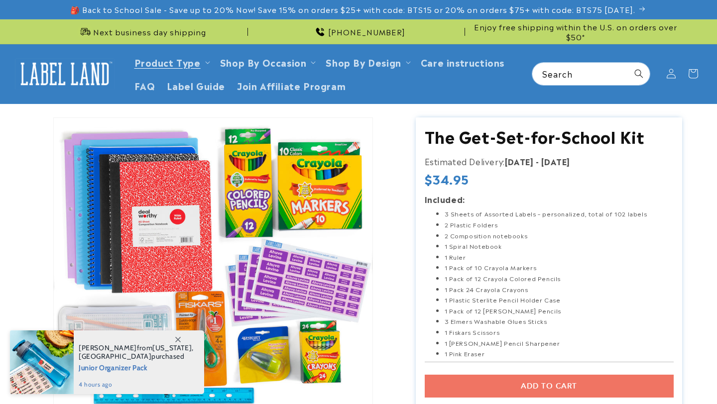 The width and height of the screenshot is (717, 404). Describe the element at coordinates (559, 257) in the screenshot. I see `li: 1 Ruler` at that location.